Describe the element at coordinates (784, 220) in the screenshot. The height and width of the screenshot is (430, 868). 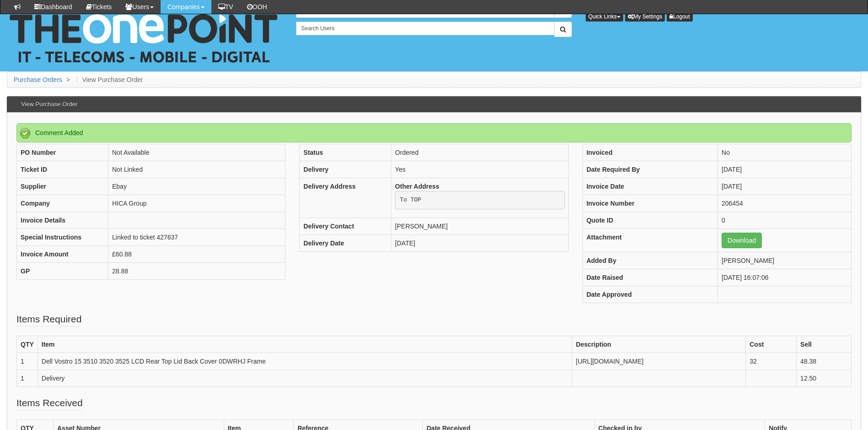
I see `td: 0` at that location.